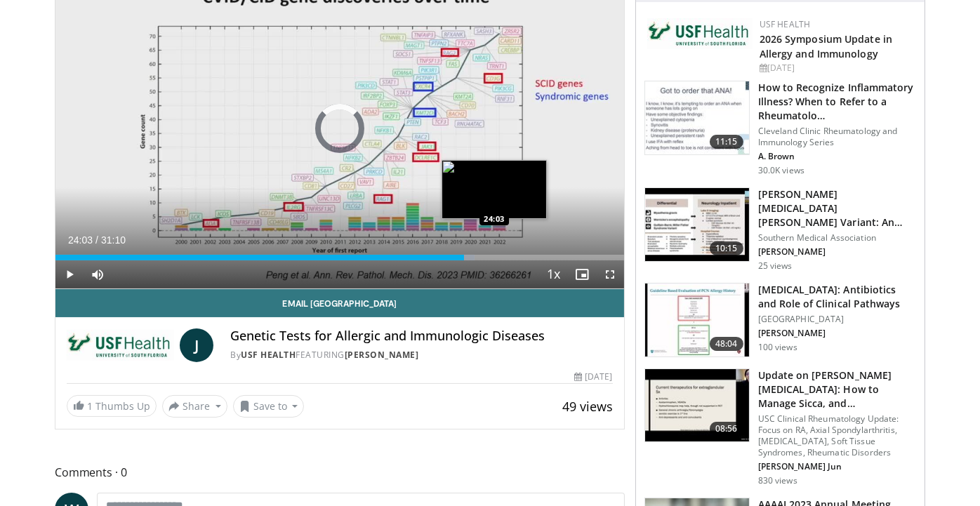  Describe the element at coordinates (726, 142) in the screenshot. I see `span: 11:15` at that location.